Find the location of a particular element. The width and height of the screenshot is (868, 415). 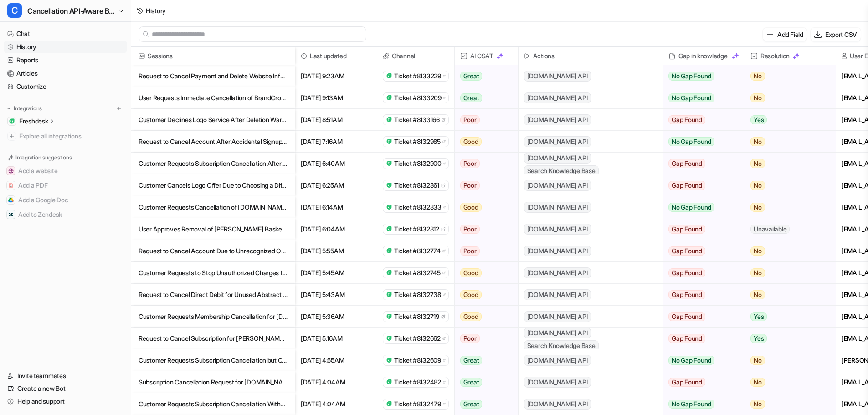

a: Ticket #8132985 is located at coordinates (415, 141).